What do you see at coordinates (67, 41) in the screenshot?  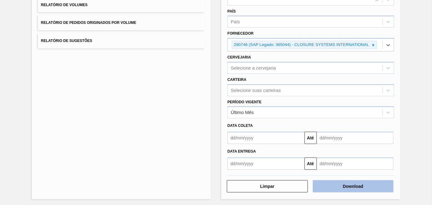 I see `span: Relatório de Sugestões` at bounding box center [67, 41].